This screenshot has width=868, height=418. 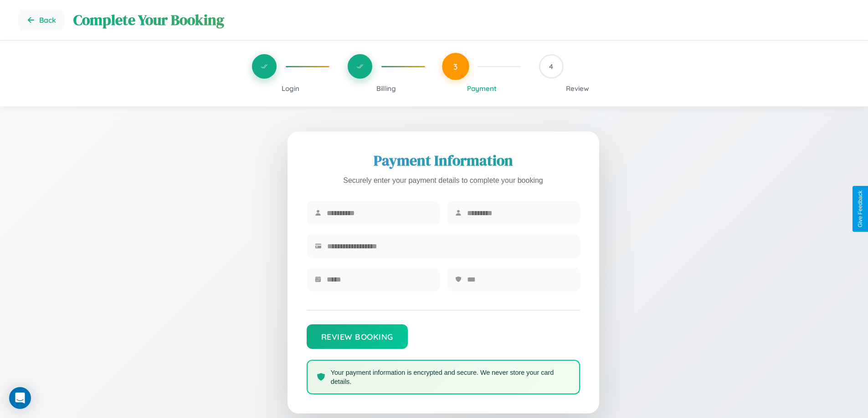 I want to click on span: 4, so click(x=551, y=66).